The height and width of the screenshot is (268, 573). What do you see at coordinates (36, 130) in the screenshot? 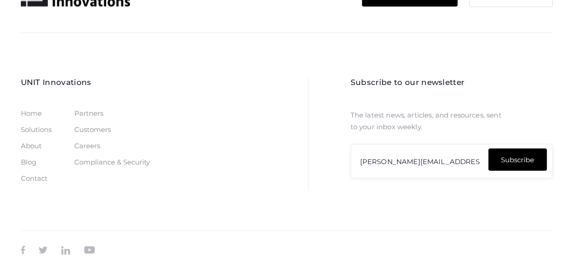
I see `a: Solutions` at bounding box center [36, 130].